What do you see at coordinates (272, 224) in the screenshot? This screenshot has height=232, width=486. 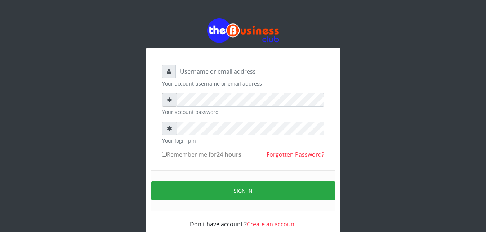 I see `a: Create an account` at bounding box center [272, 224].